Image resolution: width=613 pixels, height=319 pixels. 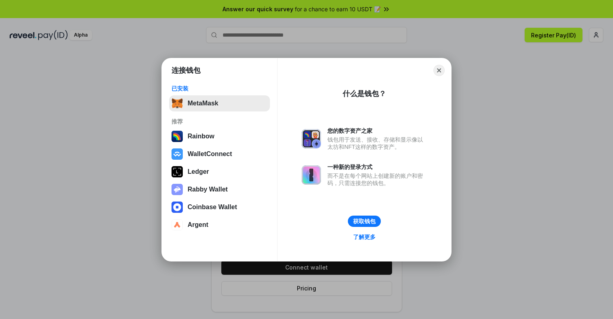 What do you see at coordinates (219, 189) in the screenshot?
I see `button: Rabby Wallet` at bounding box center [219, 189].